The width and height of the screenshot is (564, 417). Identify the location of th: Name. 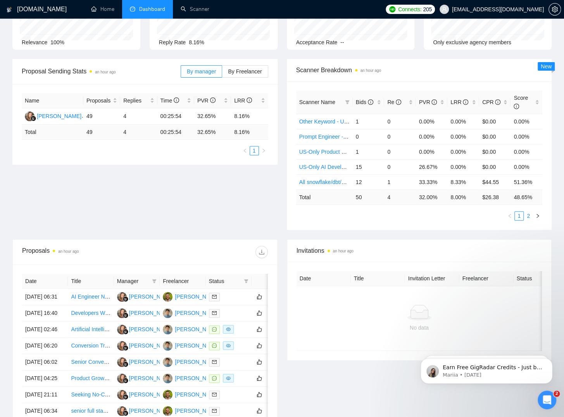
(52, 100).